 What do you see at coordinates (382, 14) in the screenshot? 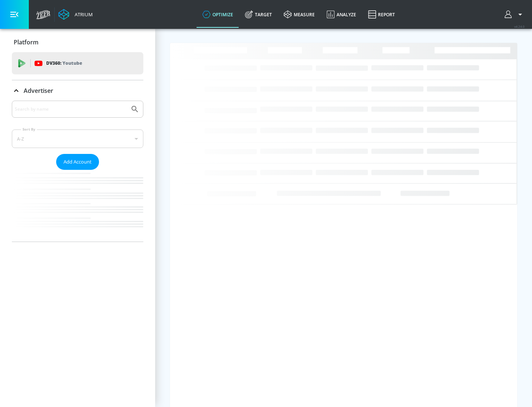
I see `a: Report` at bounding box center [382, 14].